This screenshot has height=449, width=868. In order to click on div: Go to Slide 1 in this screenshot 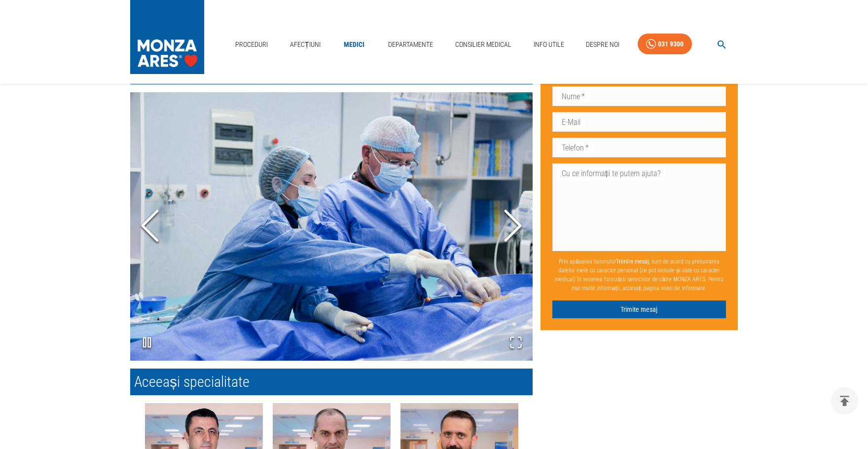, I will do `click(331, 226)`.